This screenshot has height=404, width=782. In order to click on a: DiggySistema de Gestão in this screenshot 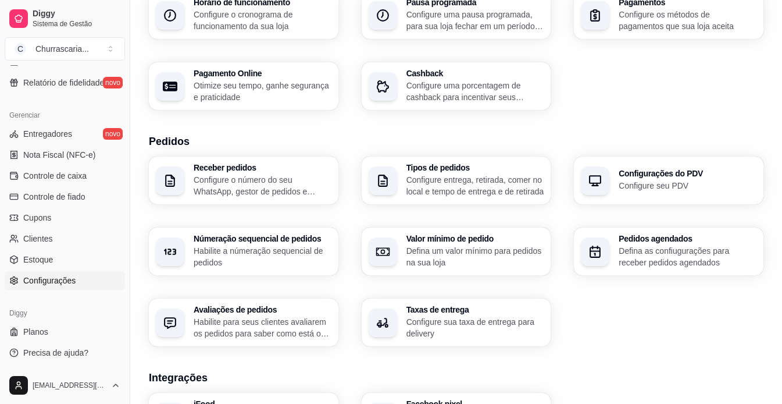, I will do `click(65, 19)`.